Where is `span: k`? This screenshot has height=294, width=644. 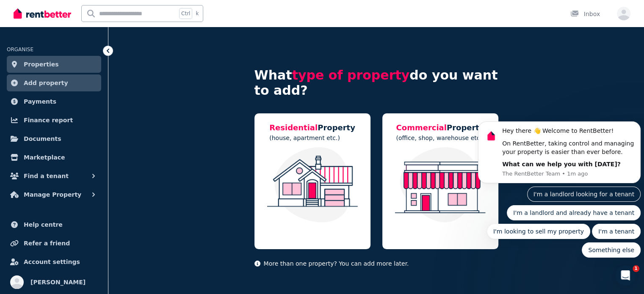
span: k is located at coordinates (197, 13).